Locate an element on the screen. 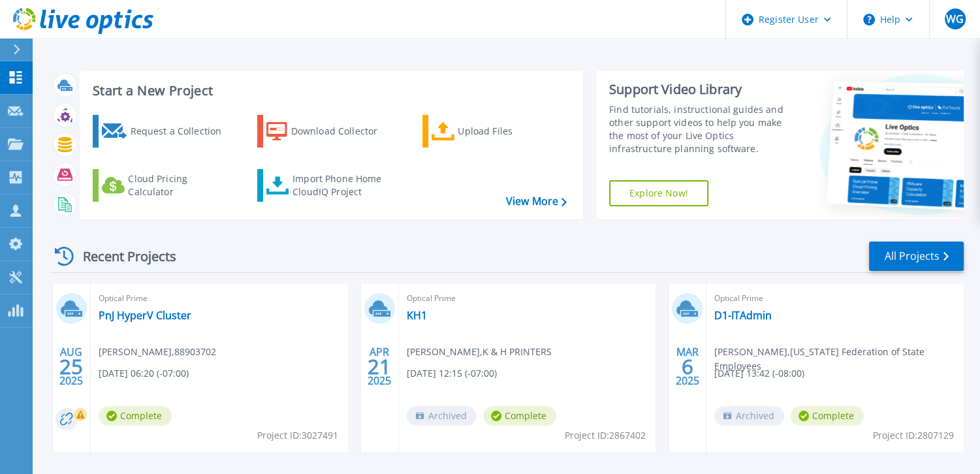 The image size is (980, 474). a: Explore Now! is located at coordinates (659, 193).